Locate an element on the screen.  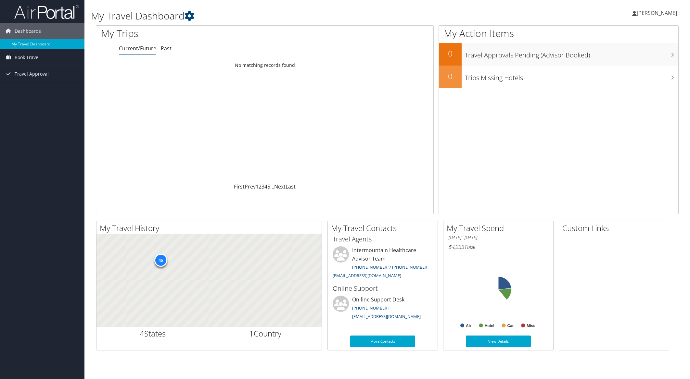
img: airportal-logo.png is located at coordinates (47, 12).